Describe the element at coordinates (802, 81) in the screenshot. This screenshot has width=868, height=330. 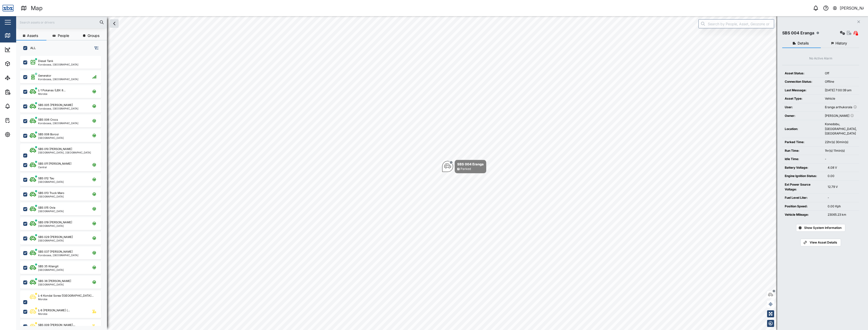
I see `div: Connection Status:` at that location.